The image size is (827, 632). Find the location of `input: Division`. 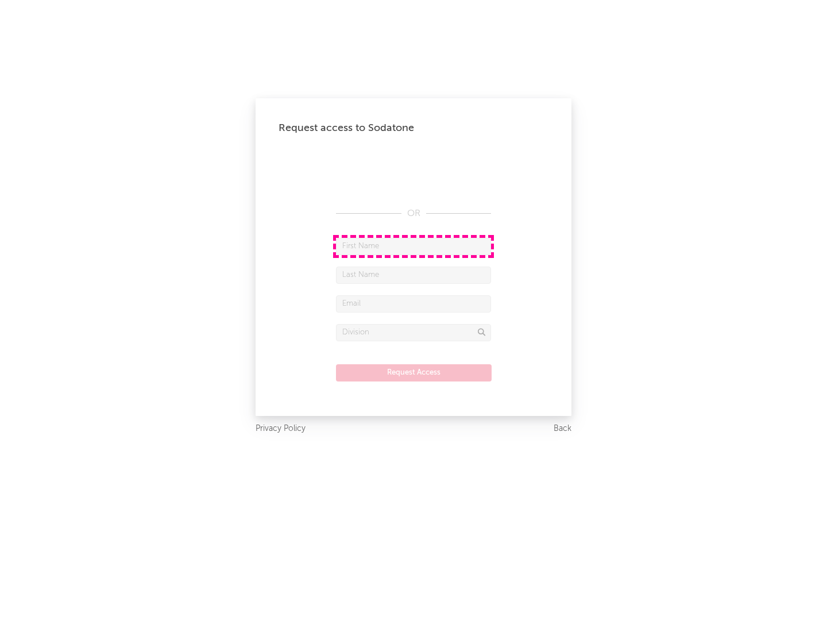

input: Division is located at coordinates (413, 332).